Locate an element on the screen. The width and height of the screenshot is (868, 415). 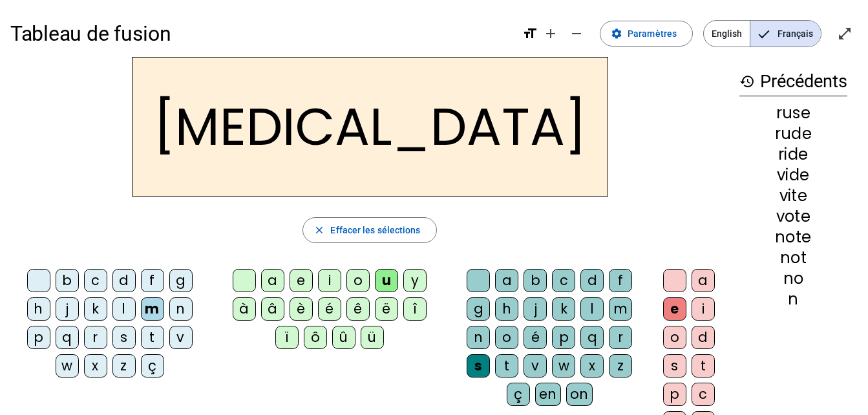
div: ruse is located at coordinates (793, 113).